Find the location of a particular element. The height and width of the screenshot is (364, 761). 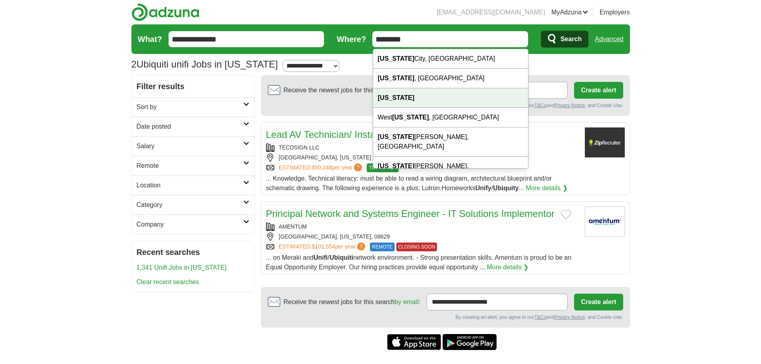

h2: Filter results is located at coordinates (193, 86).